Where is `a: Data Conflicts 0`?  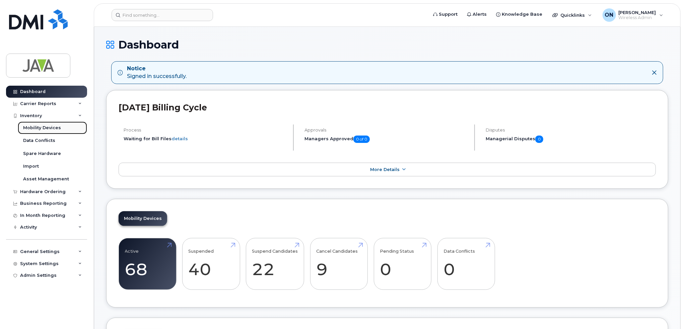 a: Data Conflicts 0 is located at coordinates (466, 264).